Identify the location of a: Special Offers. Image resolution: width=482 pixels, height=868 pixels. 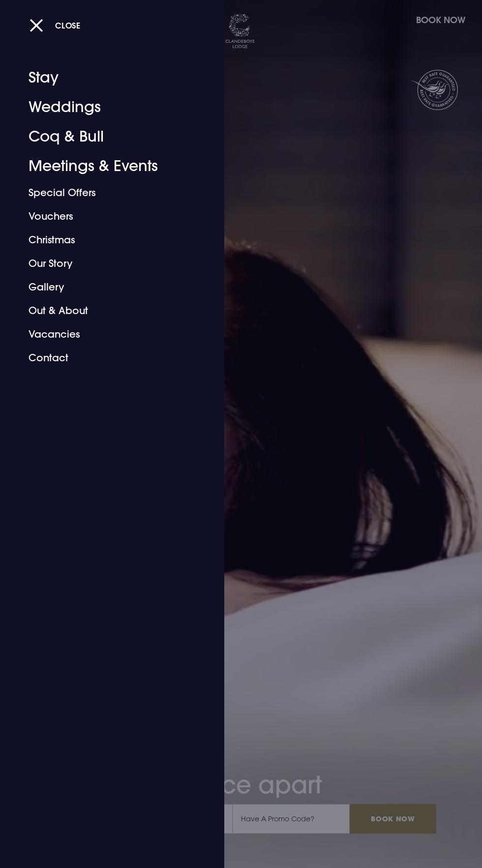
(106, 192).